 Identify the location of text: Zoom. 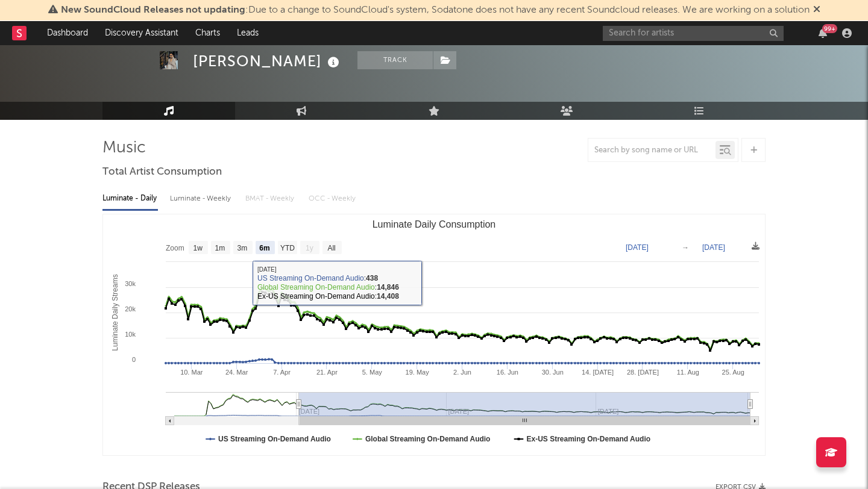
(175, 248).